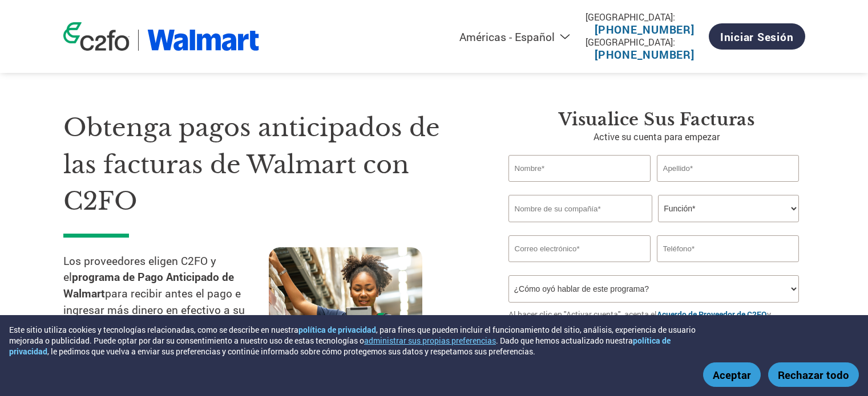  Describe the element at coordinates (430, 340) in the screenshot. I see `button: administrar sus propias preferencias` at that location.